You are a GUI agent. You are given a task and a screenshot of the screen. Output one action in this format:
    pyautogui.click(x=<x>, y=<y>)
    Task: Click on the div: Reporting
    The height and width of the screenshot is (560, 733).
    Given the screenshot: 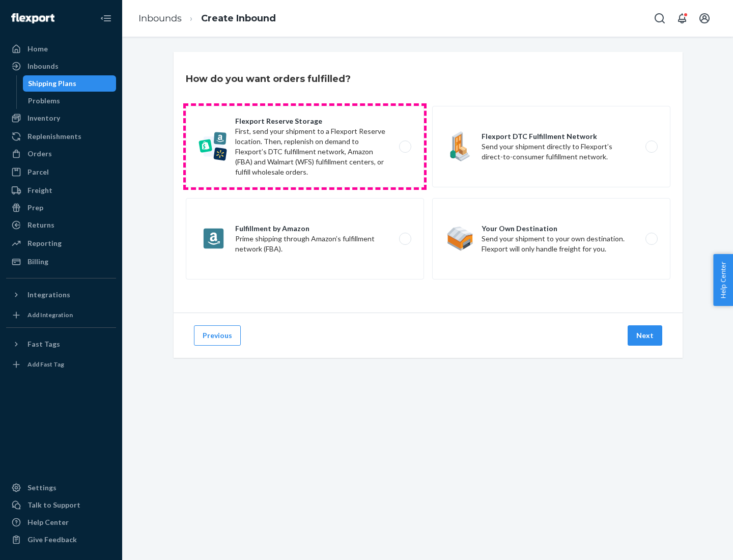 What is the action you would take?
    pyautogui.click(x=44, y=243)
    